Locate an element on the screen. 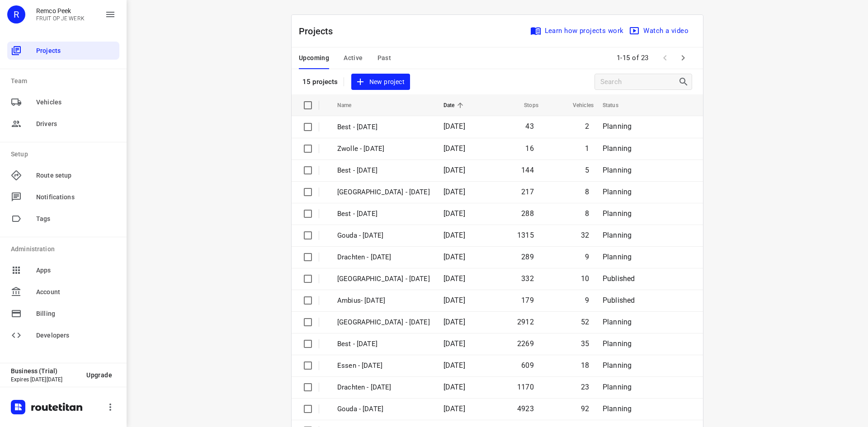  span: 1-15 of 23 is located at coordinates (633, 58).